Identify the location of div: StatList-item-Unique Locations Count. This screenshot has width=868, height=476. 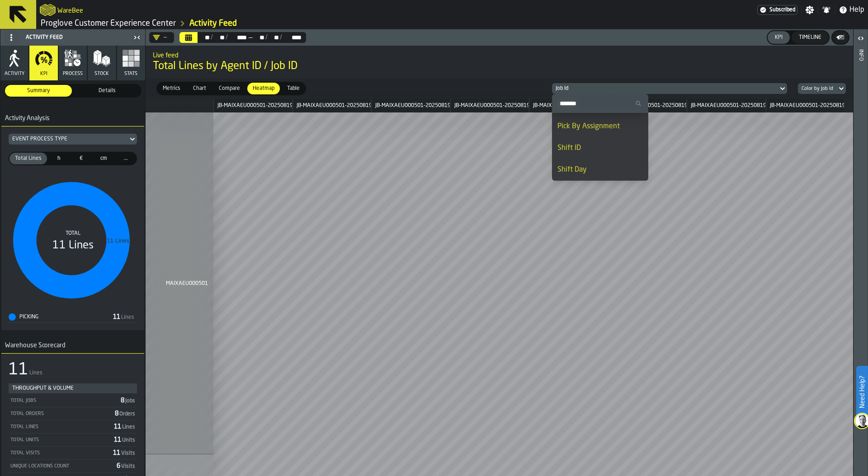
(72, 465).